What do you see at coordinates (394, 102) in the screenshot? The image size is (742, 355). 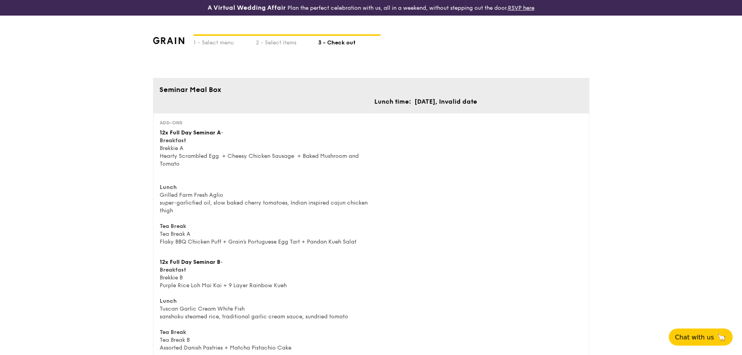 I see `td: Lunch time:` at bounding box center [394, 102].